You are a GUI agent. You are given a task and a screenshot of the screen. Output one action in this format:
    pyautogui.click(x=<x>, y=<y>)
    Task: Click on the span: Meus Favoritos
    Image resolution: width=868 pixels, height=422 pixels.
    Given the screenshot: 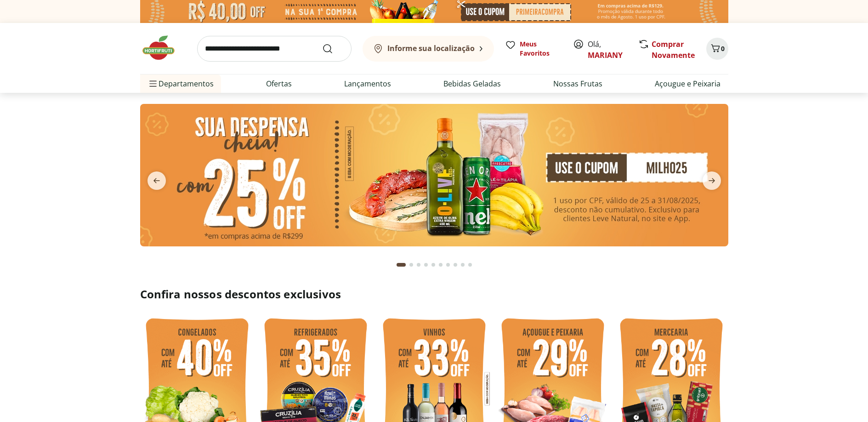 What is the action you would take?
    pyautogui.click(x=541, y=49)
    